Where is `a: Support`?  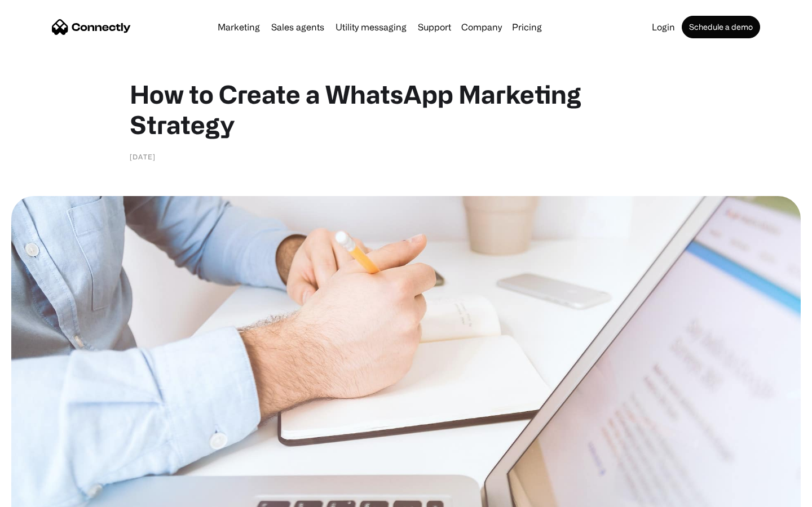 a: Support is located at coordinates (434, 27).